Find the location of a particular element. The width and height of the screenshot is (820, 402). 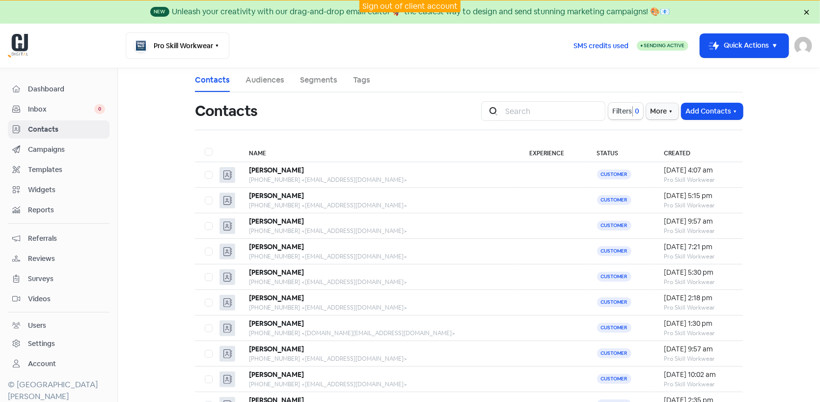

a: SMS credits used is located at coordinates (601, 45).